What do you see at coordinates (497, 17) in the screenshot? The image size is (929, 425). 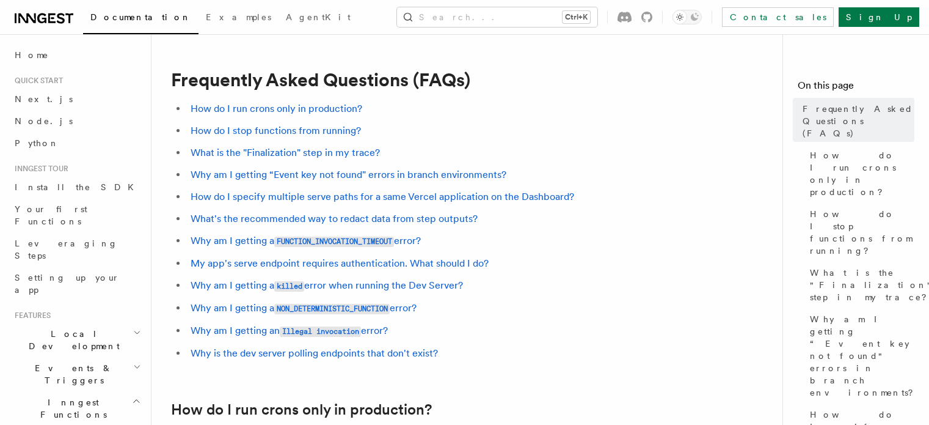 I see `button: Search...Ctrl+K` at bounding box center [497, 17].